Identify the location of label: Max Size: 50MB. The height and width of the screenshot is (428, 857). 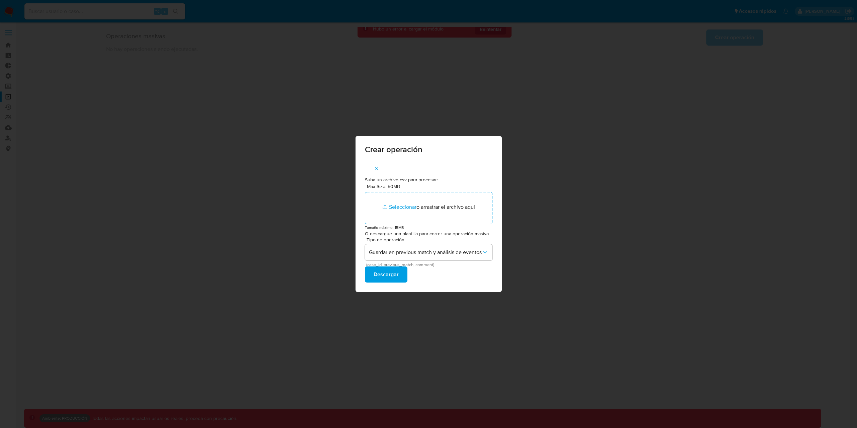
(383, 186).